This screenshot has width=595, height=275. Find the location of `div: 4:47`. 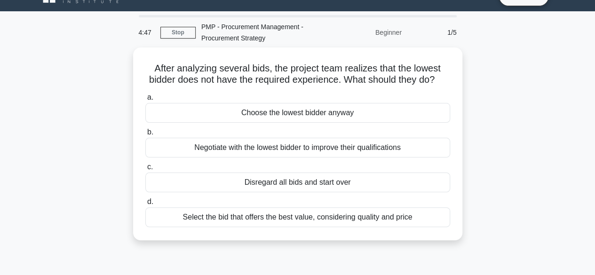

div: 4:47 is located at coordinates (147, 32).